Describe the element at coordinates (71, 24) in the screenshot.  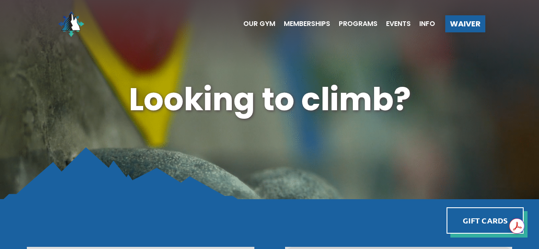
I see `img: North Wall Logo` at that location.